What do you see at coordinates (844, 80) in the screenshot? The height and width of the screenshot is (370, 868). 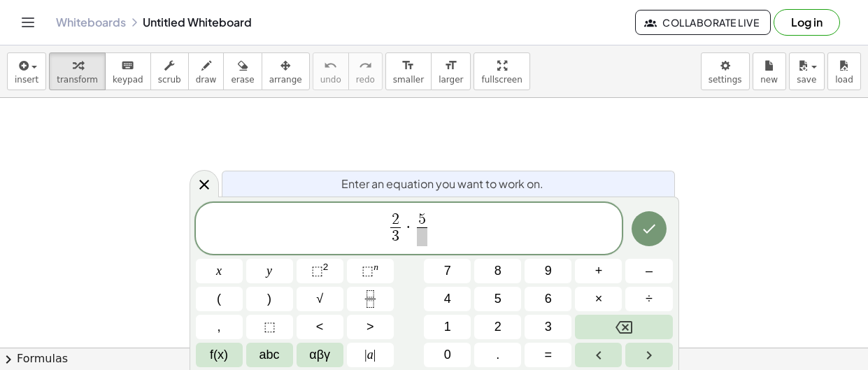 I see `span: load` at bounding box center [844, 80].